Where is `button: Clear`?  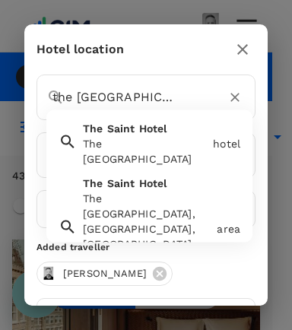
button: Clear is located at coordinates (235, 97).